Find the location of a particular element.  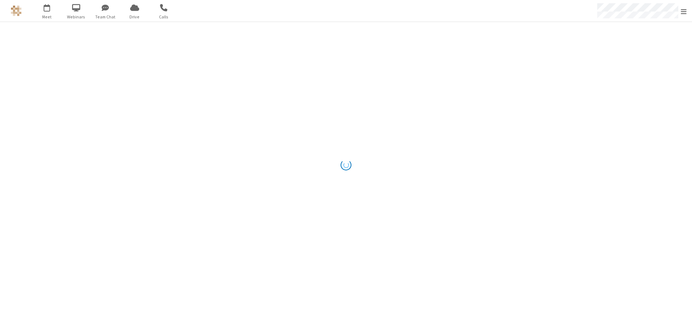

span: Meet is located at coordinates (47, 17).